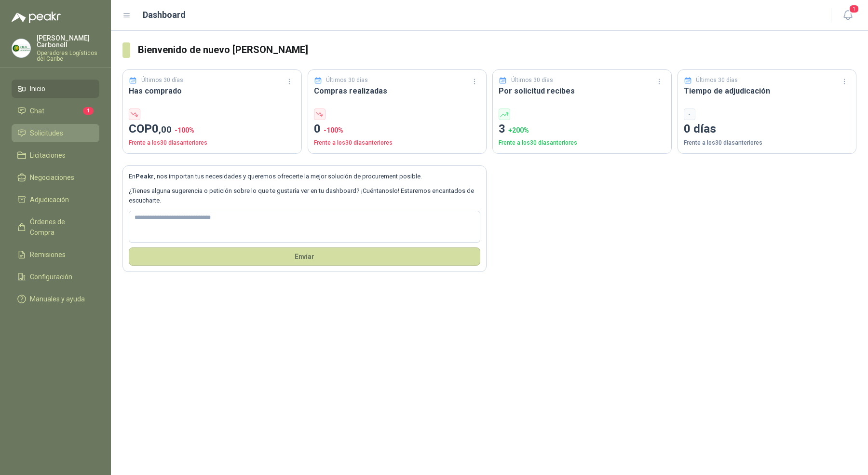 The height and width of the screenshot is (475, 868). What do you see at coordinates (165, 129) in the screenshot?
I see `span: ,00` at bounding box center [165, 129].